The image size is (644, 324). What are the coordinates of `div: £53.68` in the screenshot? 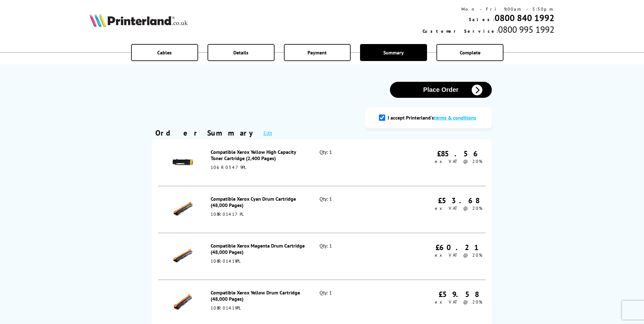 It's located at (459, 200).